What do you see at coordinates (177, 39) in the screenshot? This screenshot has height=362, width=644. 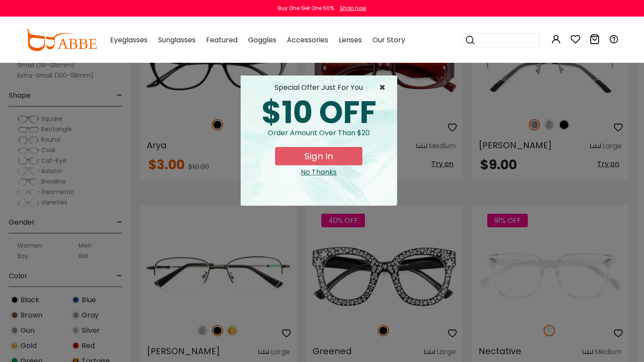 I see `span: Sunglasses` at bounding box center [177, 39].